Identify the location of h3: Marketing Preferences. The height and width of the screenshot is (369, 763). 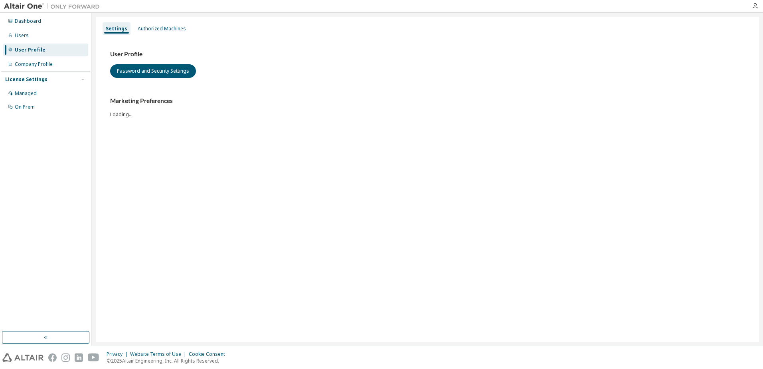
(427, 101).